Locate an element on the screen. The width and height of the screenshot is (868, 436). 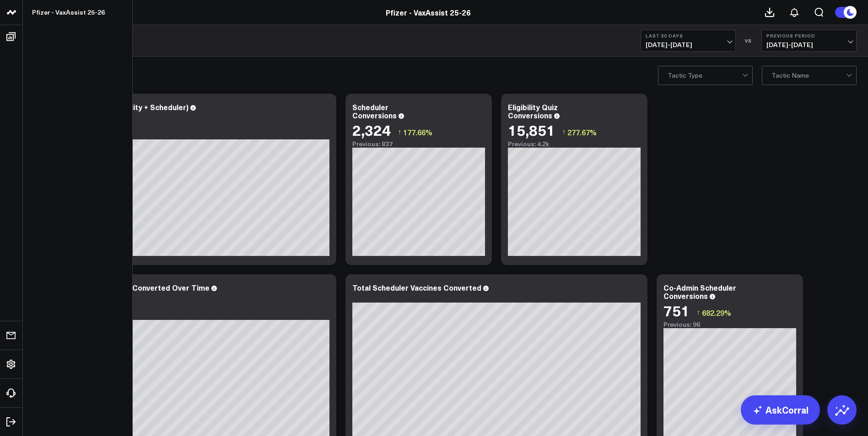
span: 177.66% is located at coordinates (418, 132).